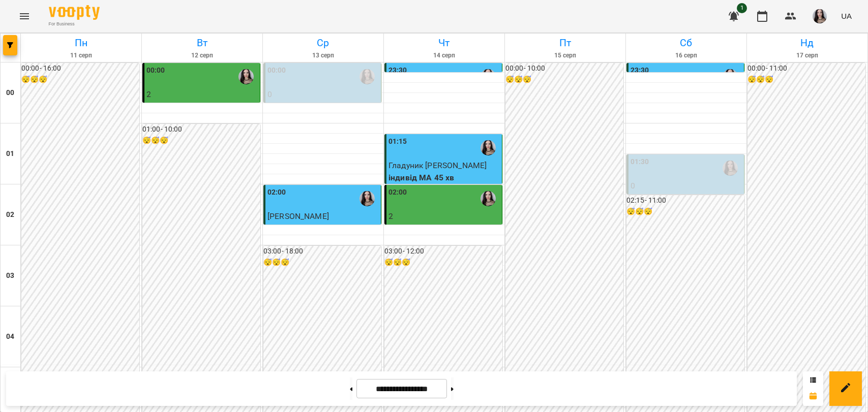 The height and width of the screenshot is (412, 868). I want to click on h6: 03, so click(10, 275).